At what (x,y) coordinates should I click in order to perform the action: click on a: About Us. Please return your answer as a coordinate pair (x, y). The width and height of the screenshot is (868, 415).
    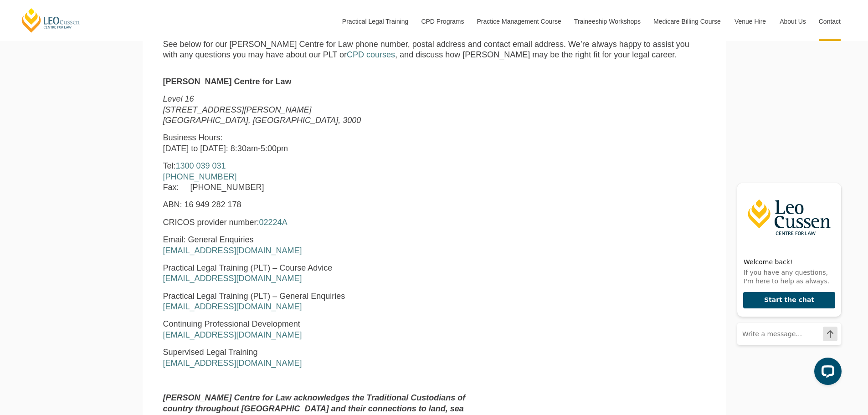
    Looking at the image, I should click on (793, 21).